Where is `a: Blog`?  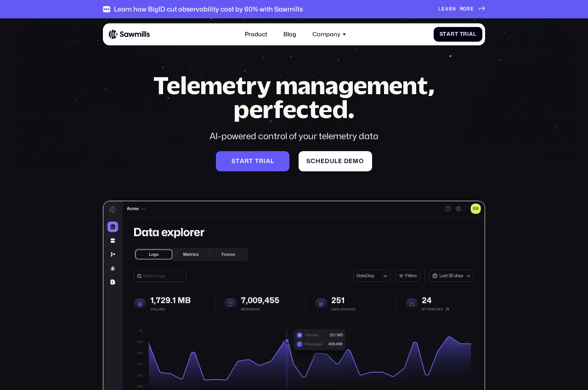
a: Blog is located at coordinates (289, 34).